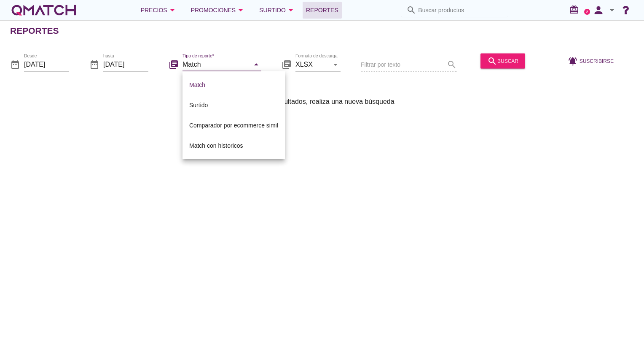 Image resolution: width=644 pixels, height=352 pixels. Describe the element at coordinates (461, 10) in the screenshot. I see `input: Buscar productos` at that location.